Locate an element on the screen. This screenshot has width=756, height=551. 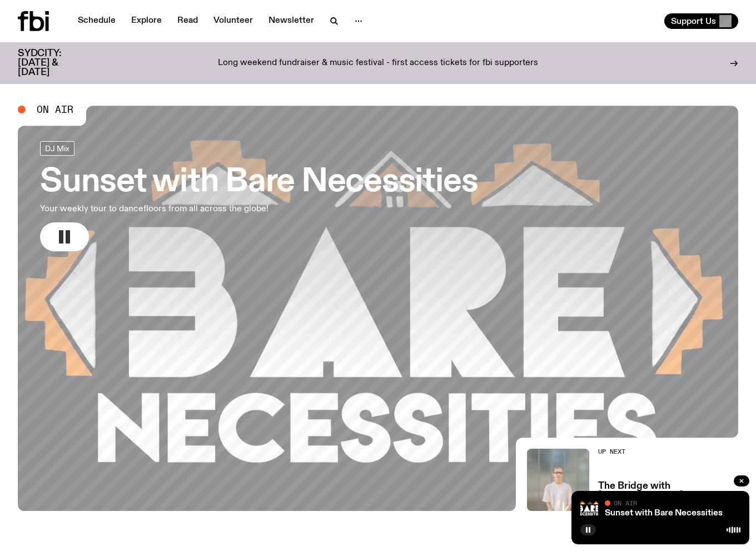
a: Sunset with Bare Necessities is located at coordinates (663, 513).